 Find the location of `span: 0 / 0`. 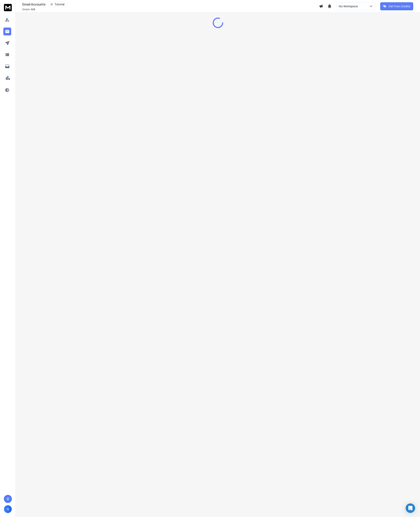

span: 0 / 0 is located at coordinates (33, 9).